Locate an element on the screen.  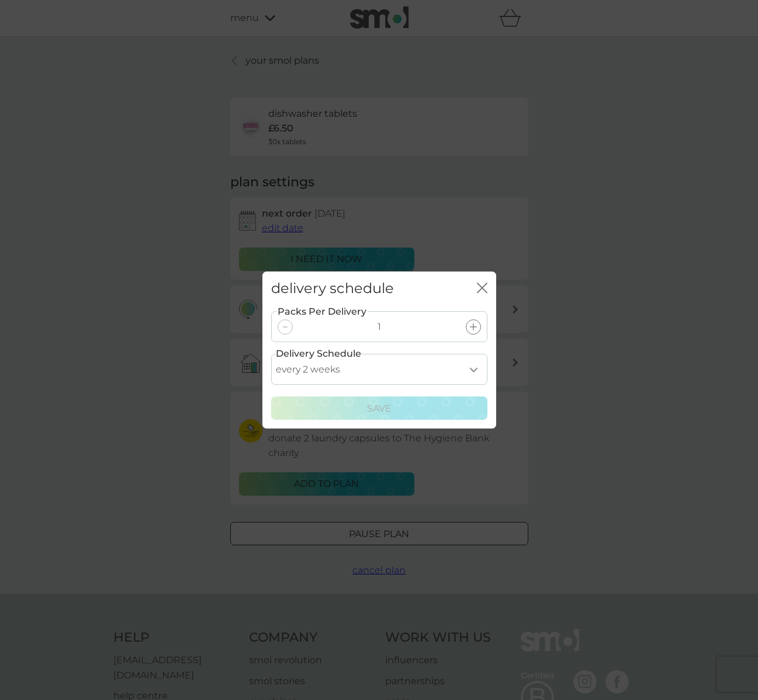
button: Save is located at coordinates (379, 408).